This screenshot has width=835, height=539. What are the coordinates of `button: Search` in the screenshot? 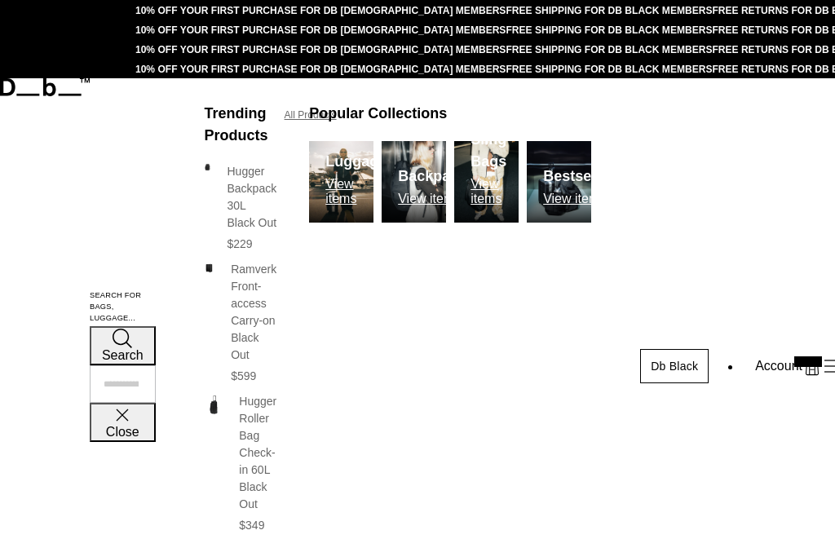 It's located at (122, 346).